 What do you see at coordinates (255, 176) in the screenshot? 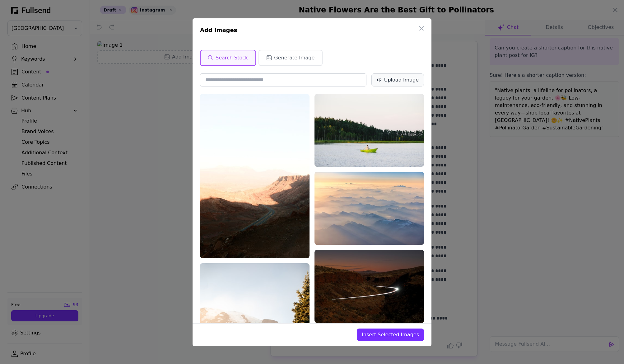
I see `img: A winding road through a canyon at dusk.` at bounding box center [255, 176].